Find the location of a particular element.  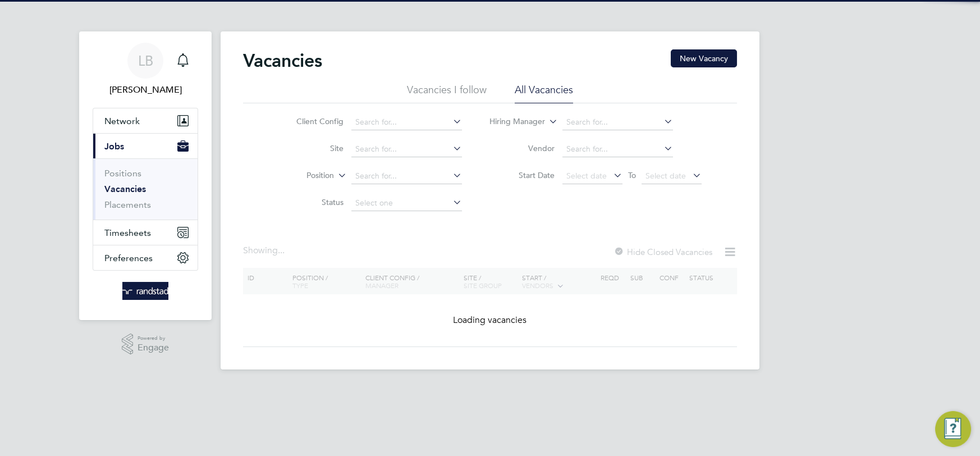

button: Preferences is located at coordinates (146, 258).